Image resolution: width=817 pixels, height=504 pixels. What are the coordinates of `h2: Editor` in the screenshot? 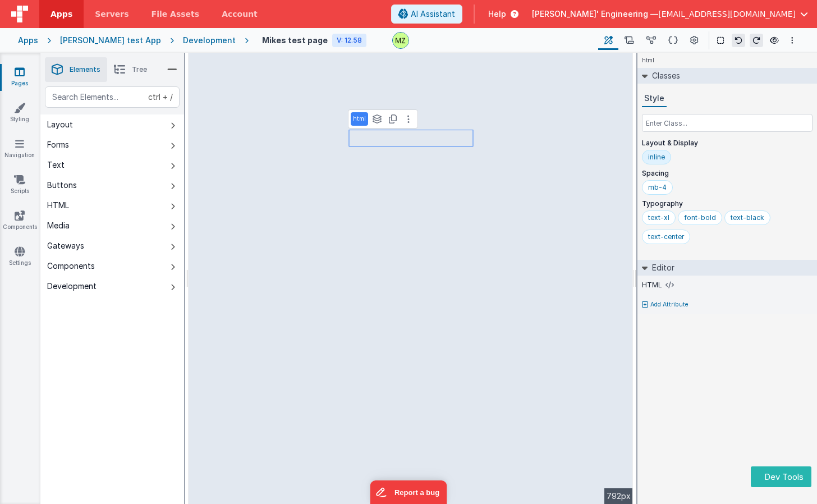 It's located at (661, 267).